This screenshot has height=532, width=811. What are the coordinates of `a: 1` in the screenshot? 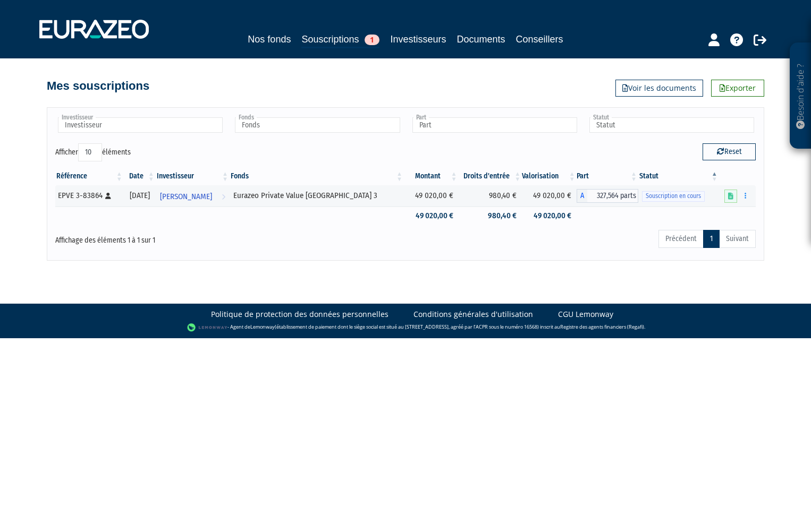 It's located at (711, 239).